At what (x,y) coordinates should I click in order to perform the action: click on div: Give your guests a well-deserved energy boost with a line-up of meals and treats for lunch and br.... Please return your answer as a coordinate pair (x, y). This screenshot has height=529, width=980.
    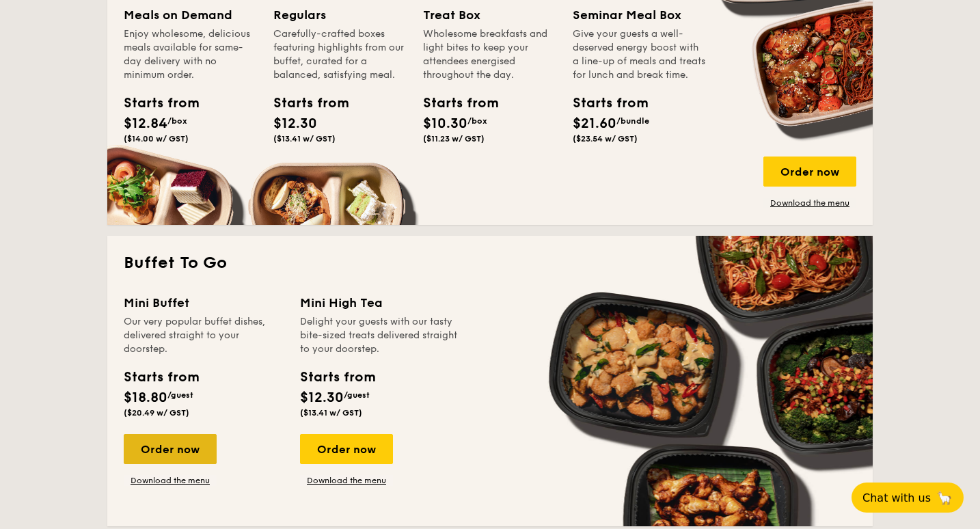
    Looking at the image, I should click on (638, 55).